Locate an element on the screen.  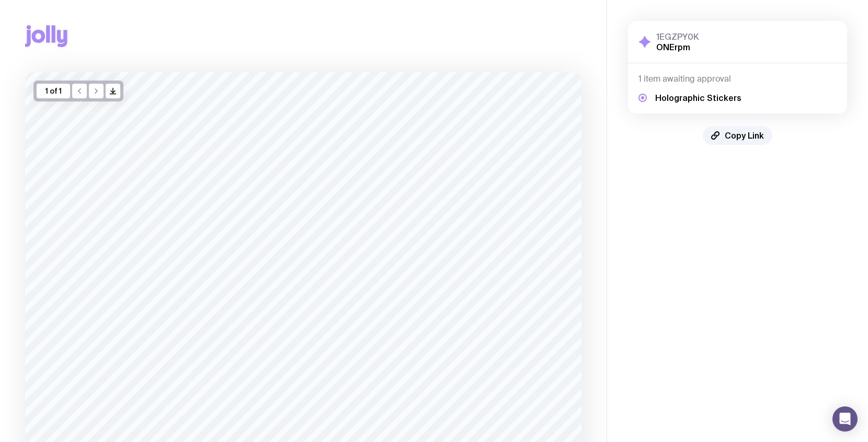
span: Copy Link is located at coordinates (744, 135).